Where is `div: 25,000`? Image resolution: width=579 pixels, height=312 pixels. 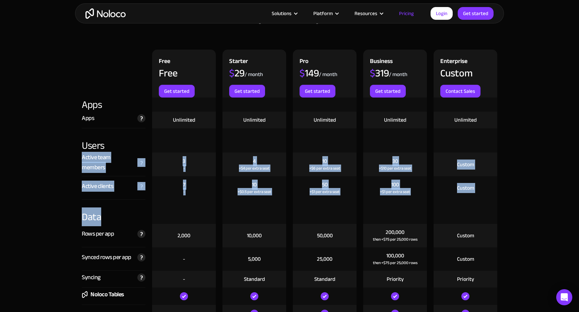 div: 25,000 is located at coordinates (325, 259).